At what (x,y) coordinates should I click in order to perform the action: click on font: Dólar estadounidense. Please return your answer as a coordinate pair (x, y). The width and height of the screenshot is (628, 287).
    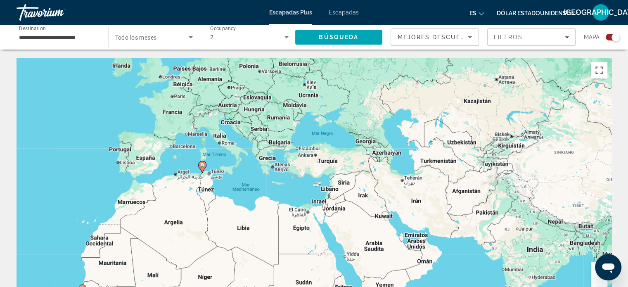
    Looking at the image, I should click on (533, 13).